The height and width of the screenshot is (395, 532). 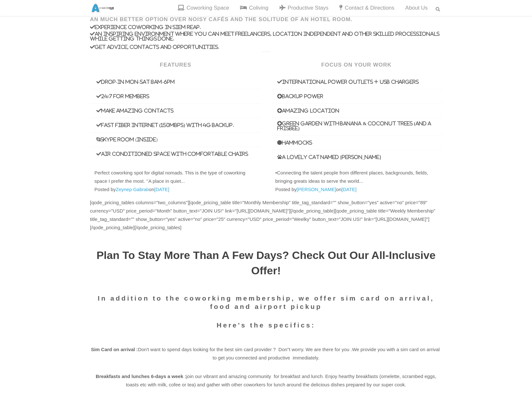 What do you see at coordinates (369, 8) in the screenshot?
I see `span: Contact & Directions` at bounding box center [369, 8].